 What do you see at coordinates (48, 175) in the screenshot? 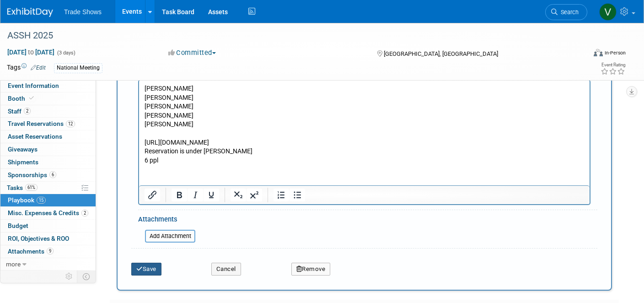
I see `a: Sponsorships6` at bounding box center [48, 175].